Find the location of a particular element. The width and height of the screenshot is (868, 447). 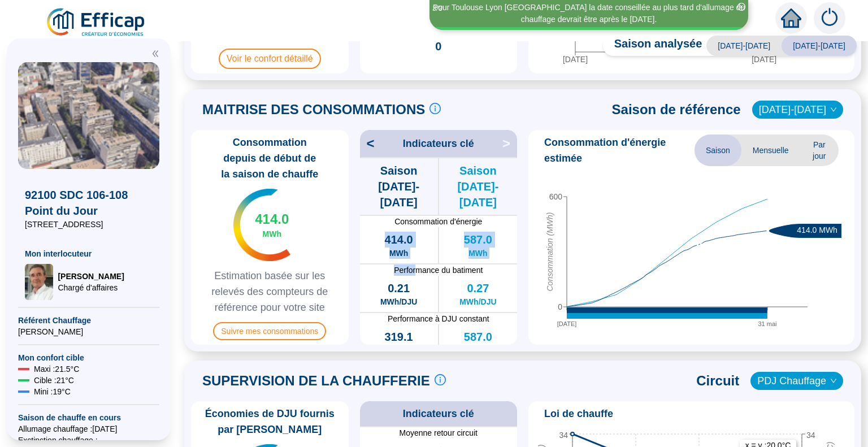

tspan: 31 mai is located at coordinates (767, 323).